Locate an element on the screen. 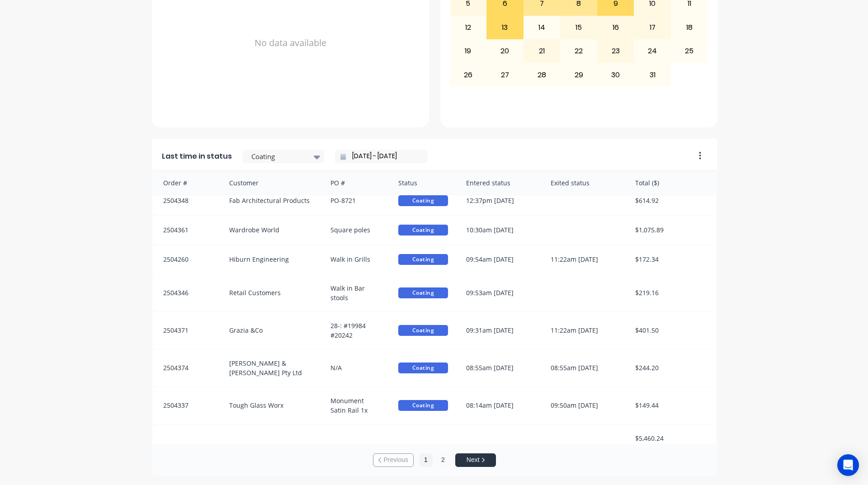  div: 22 is located at coordinates (579, 51).